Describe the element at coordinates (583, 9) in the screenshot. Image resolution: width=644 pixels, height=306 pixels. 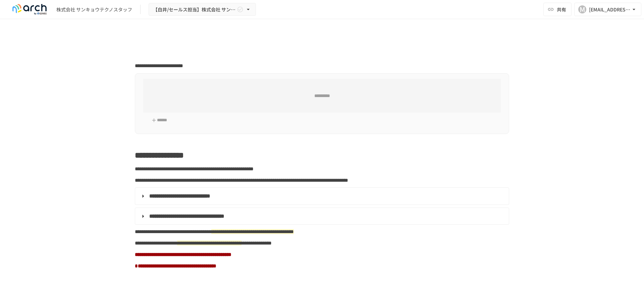
I see `div: M` at that location.